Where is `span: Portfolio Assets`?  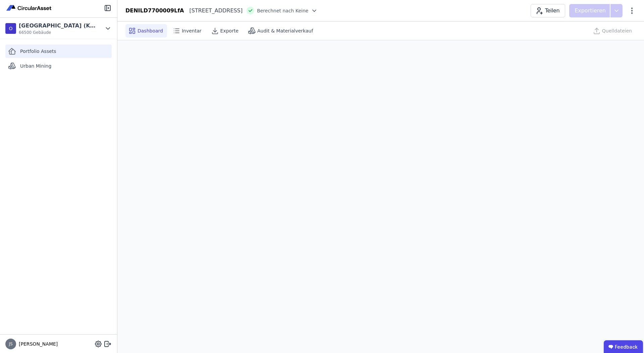 span: Portfolio Assets is located at coordinates (38, 51).